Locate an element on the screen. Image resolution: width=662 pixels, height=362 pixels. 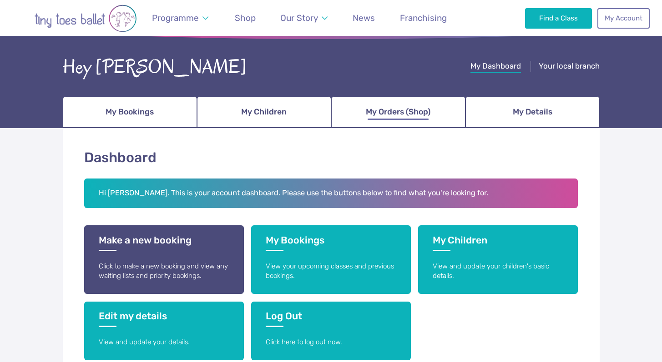
span: My Orders (Shop) is located at coordinates (398, 112).